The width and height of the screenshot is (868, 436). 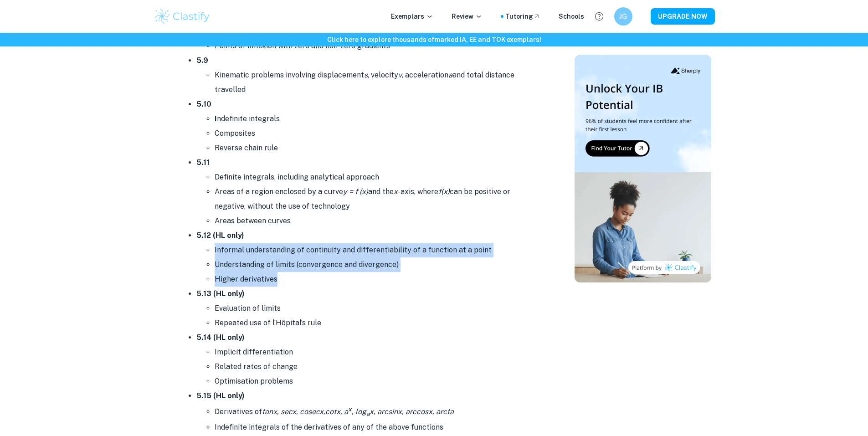 What do you see at coordinates (379, 148) in the screenshot?
I see `li: Reverse chain rule` at bounding box center [379, 148].